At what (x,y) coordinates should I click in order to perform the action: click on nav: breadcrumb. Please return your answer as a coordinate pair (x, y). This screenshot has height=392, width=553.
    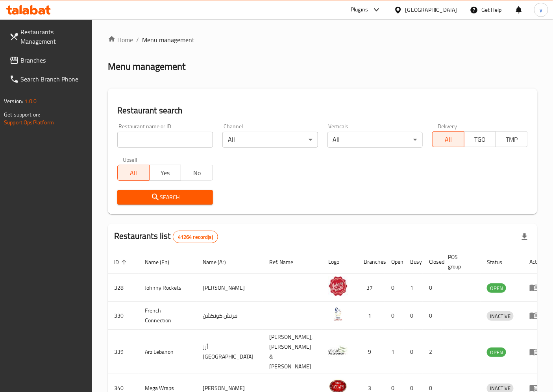
    Looking at the image, I should click on (322, 40).